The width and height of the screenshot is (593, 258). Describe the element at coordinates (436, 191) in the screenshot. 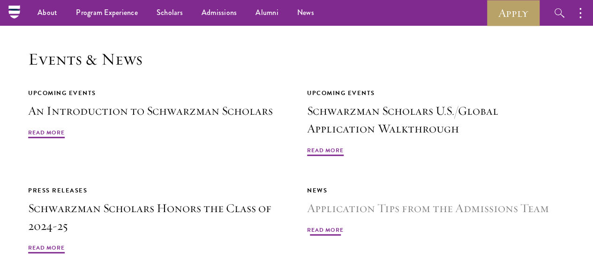

I see `div: News` at that location.